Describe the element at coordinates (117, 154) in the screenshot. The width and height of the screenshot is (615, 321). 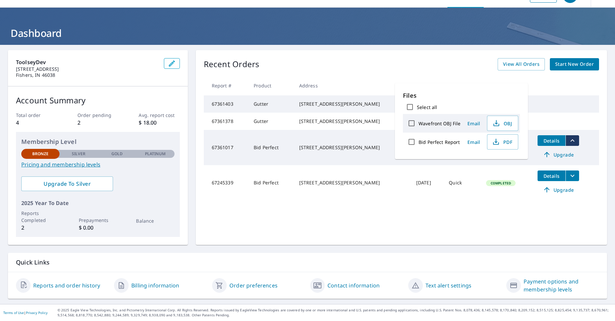
I see `p: Gold` at that location.